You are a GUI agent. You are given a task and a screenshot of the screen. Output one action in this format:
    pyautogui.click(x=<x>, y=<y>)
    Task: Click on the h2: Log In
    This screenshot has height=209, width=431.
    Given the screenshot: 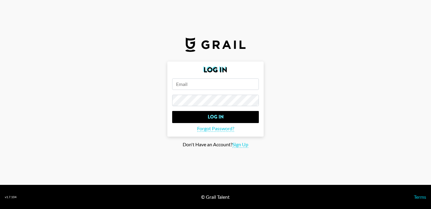 What is the action you would take?
    pyautogui.click(x=216, y=70)
    